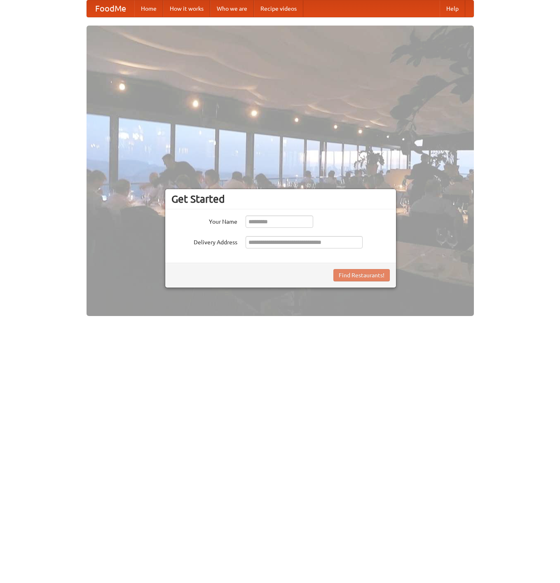 The image size is (560, 583). What do you see at coordinates (280, 199) in the screenshot?
I see `h3: Get Started` at bounding box center [280, 199].